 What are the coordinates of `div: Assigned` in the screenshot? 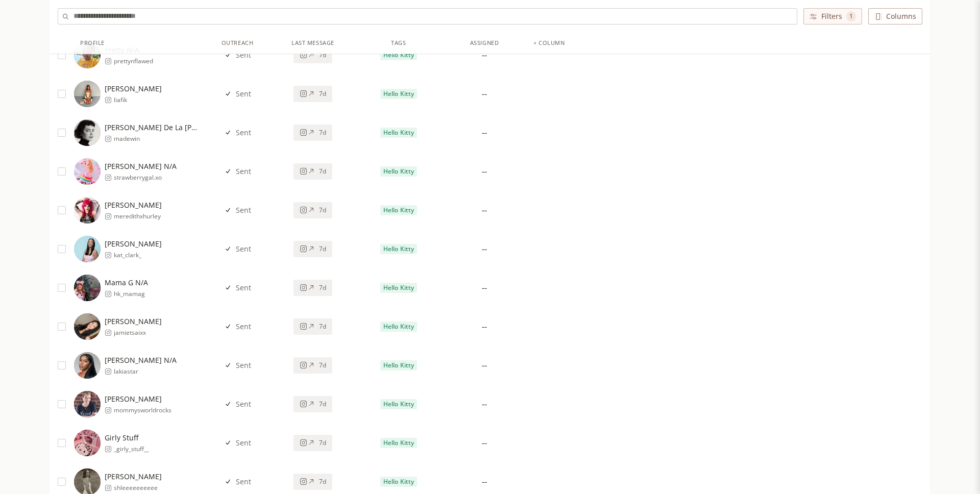 It's located at (485, 43).